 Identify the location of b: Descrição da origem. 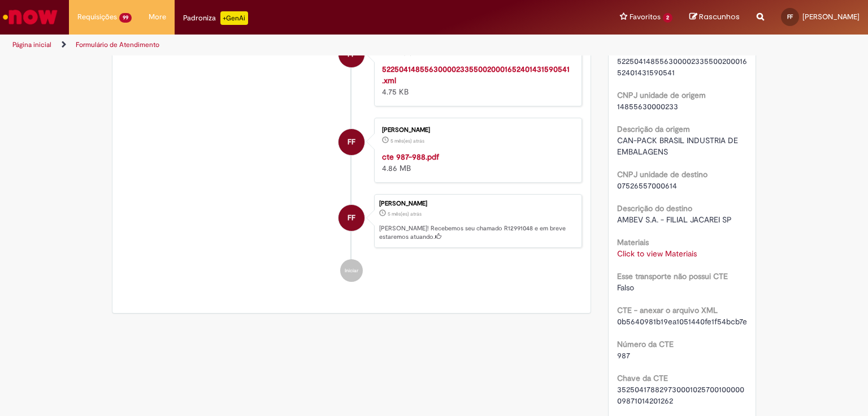
(653, 129).